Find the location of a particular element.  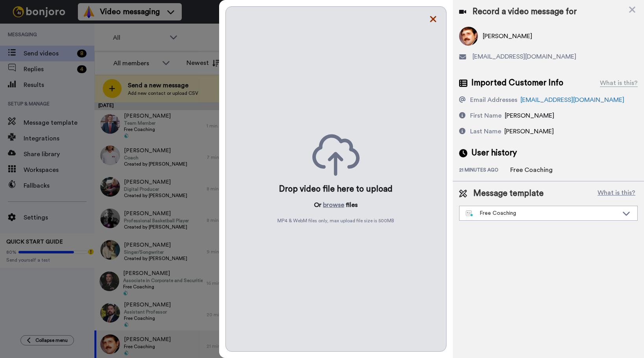

span: User history is located at coordinates (494, 153).